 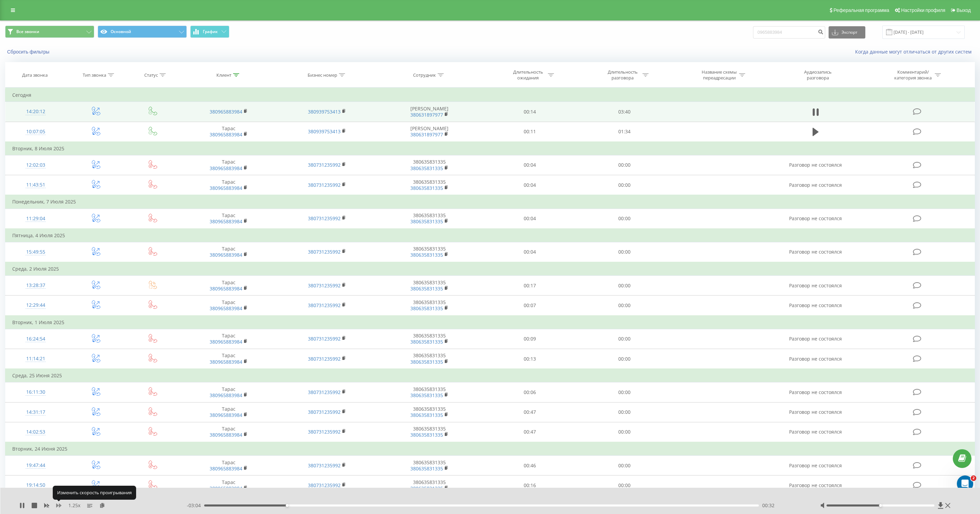 I want to click on td: 00:11, so click(x=530, y=131).